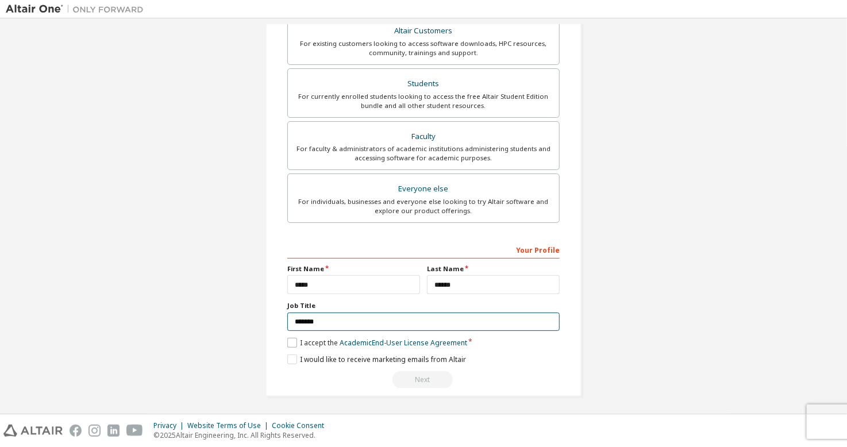 Image resolution: width=847 pixels, height=447 pixels. Describe the element at coordinates (424, 84) in the screenshot. I see `div: Students` at that location.